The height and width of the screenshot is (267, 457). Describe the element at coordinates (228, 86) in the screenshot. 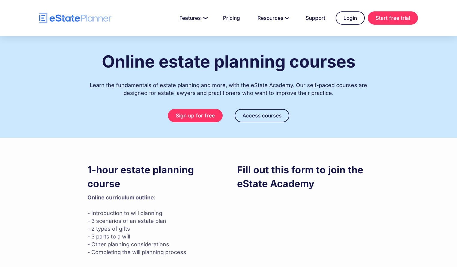

I see `div: Learn the fundamentals of estate planning and more, with the eState Academy. Our self-paced cours...` at that location.